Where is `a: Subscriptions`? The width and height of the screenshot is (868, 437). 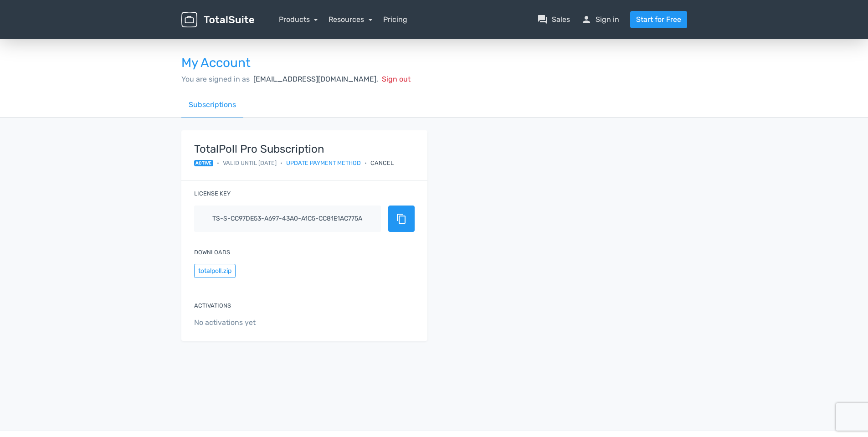
a: Subscriptions is located at coordinates (212, 105).